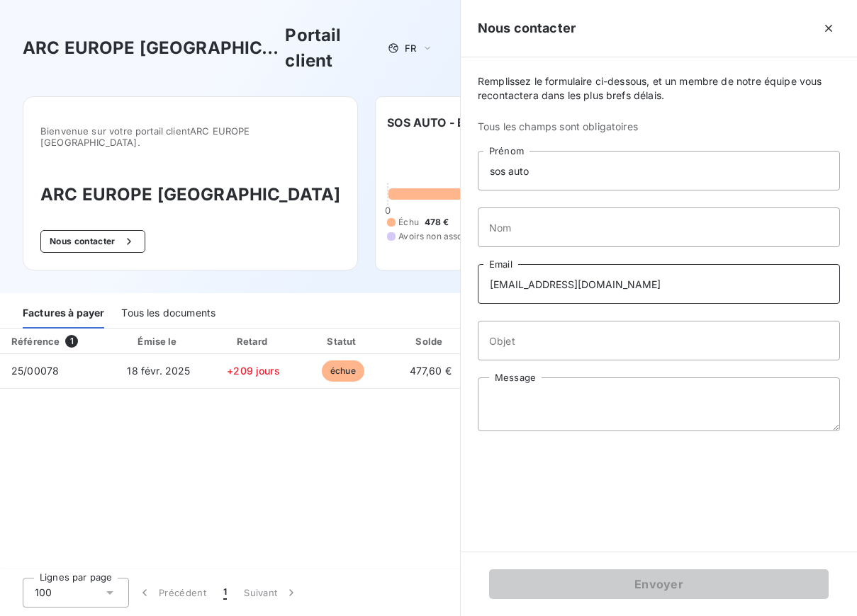 Image resolution: width=857 pixels, height=616 pixels. Describe the element at coordinates (430, 342) in the screenshot. I see `div: Solde` at that location.